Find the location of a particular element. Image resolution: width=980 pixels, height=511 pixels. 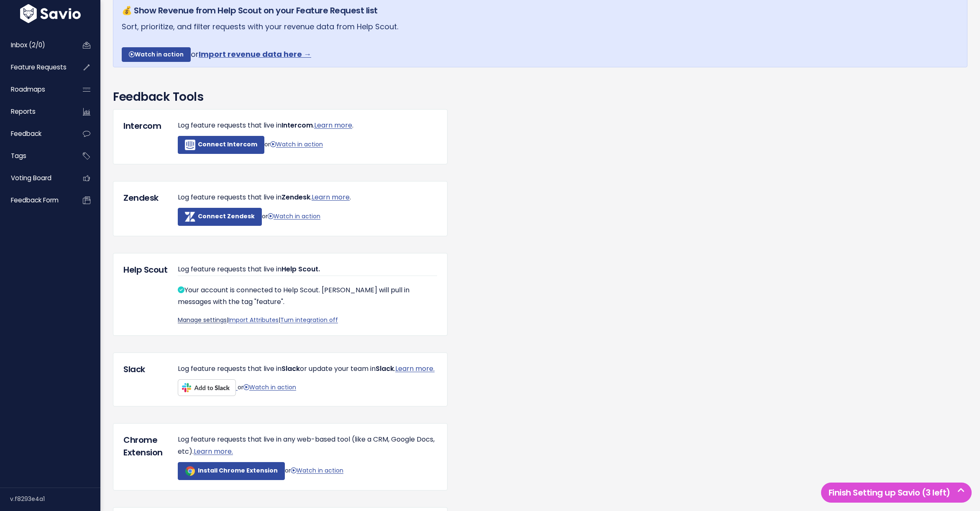

img: chrome_icon_color-200x200.c40245578546.png is located at coordinates (190, 471).